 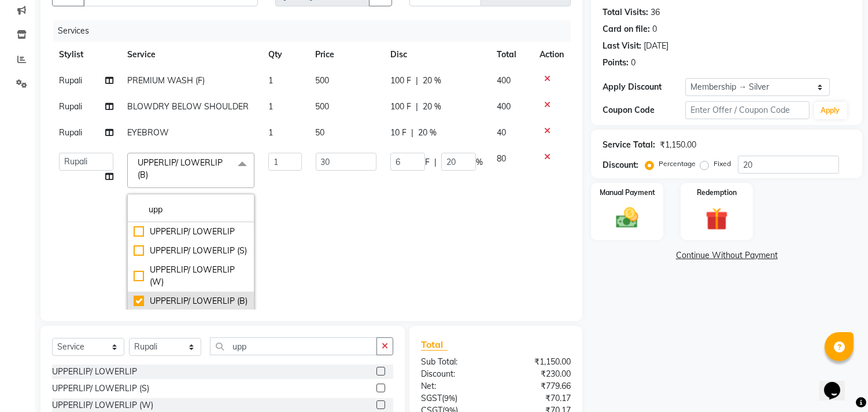 I want to click on div: 36, so click(x=655, y=12).